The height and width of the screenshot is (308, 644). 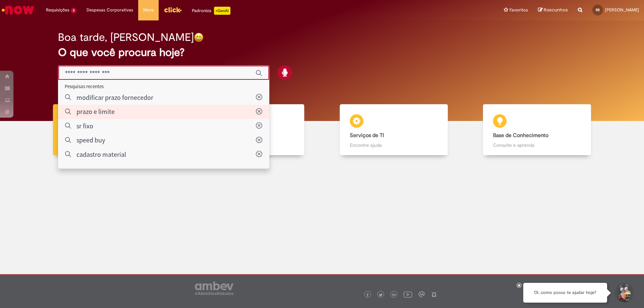 What do you see at coordinates (58, 10) in the screenshot?
I see `span: Requisições` at bounding box center [58, 10].